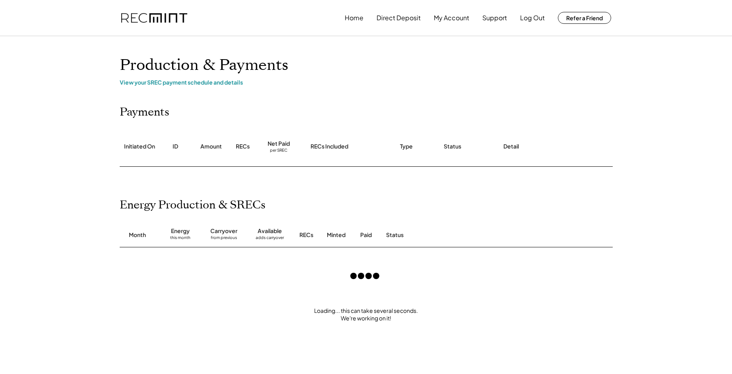  I want to click on h1: Production & Payments, so click(366, 65).